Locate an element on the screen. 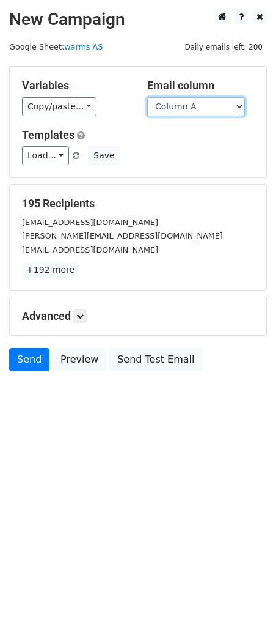 This screenshot has height=644, width=276. h5: 195 Recipients is located at coordinates (138, 203).